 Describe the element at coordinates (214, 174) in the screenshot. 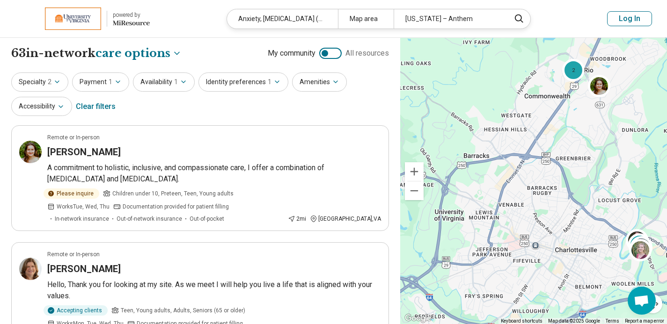

I see `p: A commitment to holistic, inclusive, and compassionate care, I offer a combination of [MEDICAL_DA...` at that location.